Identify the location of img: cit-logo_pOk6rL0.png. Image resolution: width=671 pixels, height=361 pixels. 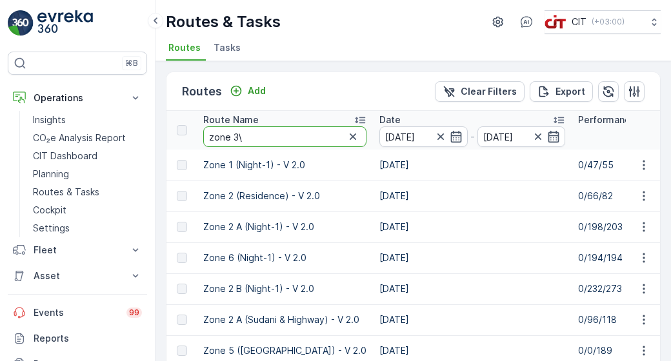
(555, 22).